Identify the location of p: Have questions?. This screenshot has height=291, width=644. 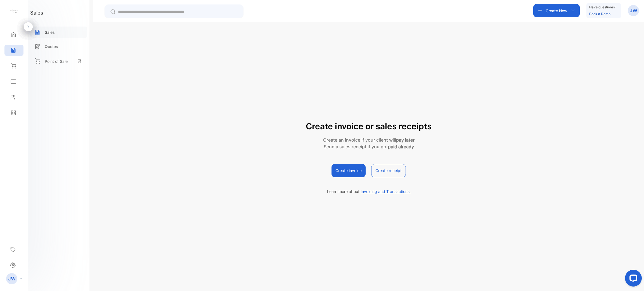
(602, 7).